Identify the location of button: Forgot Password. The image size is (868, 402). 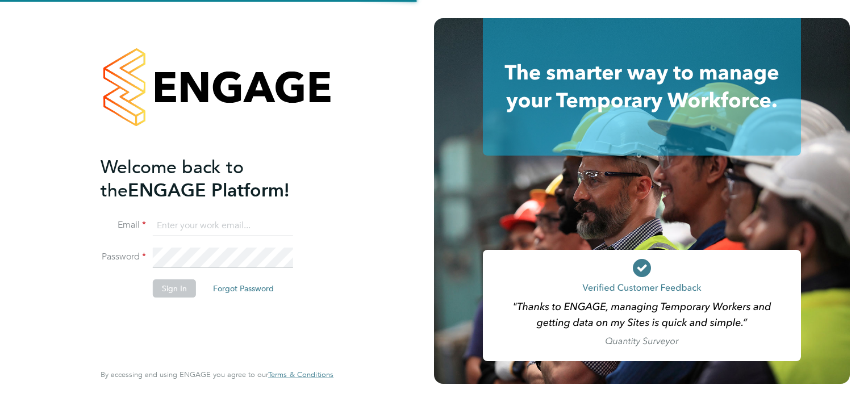
(243, 288).